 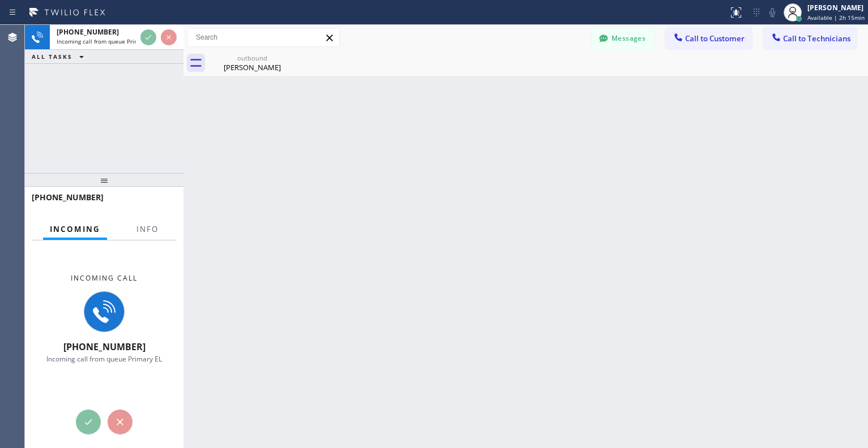 I want to click on span: Info, so click(x=147, y=229).